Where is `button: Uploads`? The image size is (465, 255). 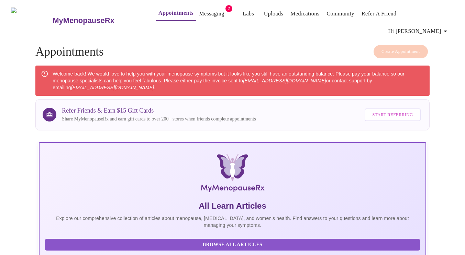 button: Uploads is located at coordinates (274, 14).